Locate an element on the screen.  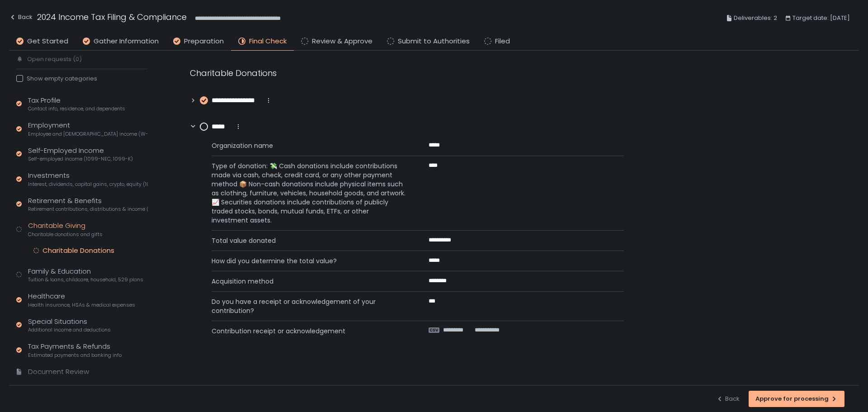
span: Retirement contributions, distributions & income (1099-R, 5498) is located at coordinates (88, 209).